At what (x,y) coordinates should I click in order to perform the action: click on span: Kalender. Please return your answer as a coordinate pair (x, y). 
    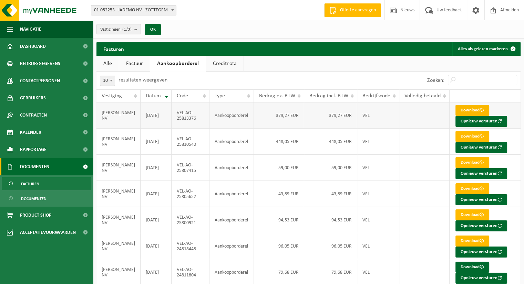
    Looking at the image, I should click on (31, 133).